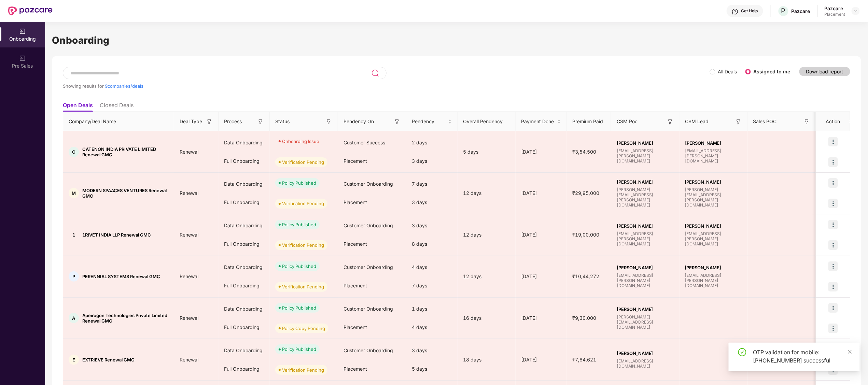 The width and height of the screenshot is (868, 385). Describe the element at coordinates (191, 121) in the screenshot. I see `span: Deal Type` at that location.